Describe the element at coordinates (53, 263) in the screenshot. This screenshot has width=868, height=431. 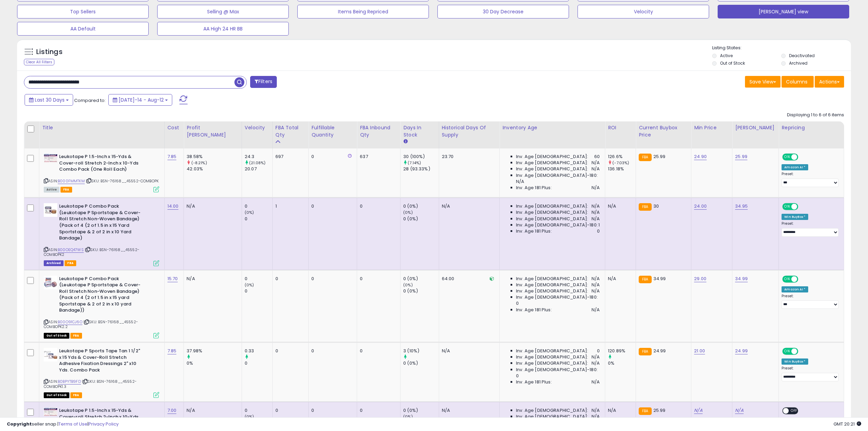
I see `span: Listings that have been deleted from Seller Central` at that location.